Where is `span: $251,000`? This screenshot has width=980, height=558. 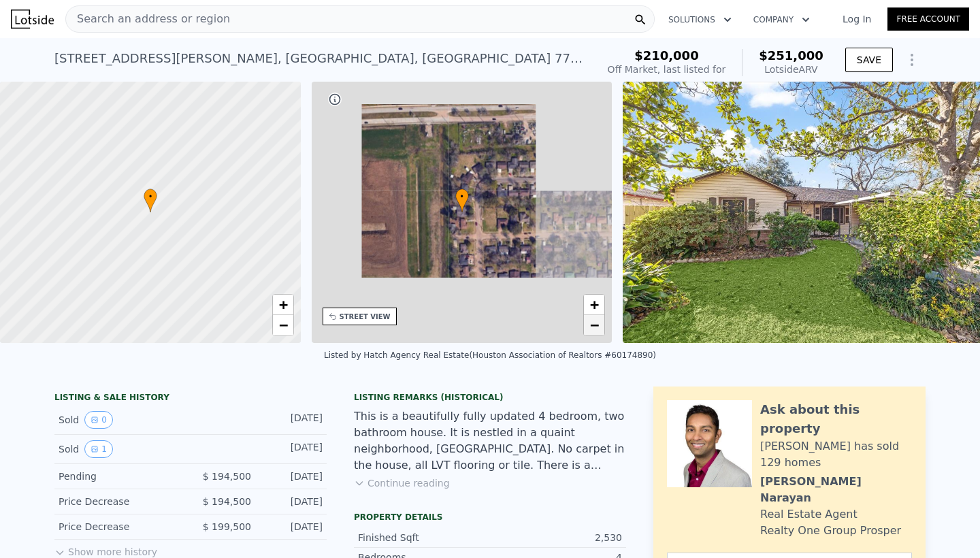 span: $251,000 is located at coordinates (791, 55).